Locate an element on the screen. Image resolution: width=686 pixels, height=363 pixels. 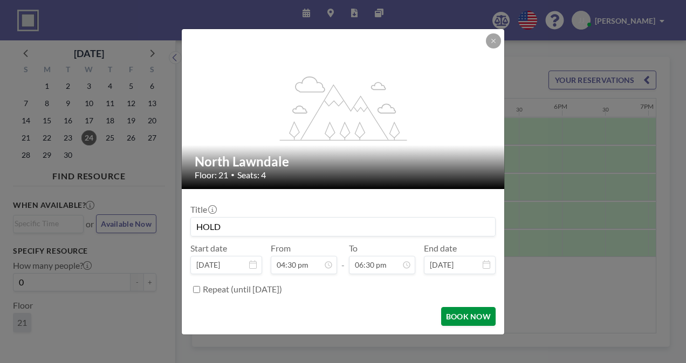
input: jnorman's reservation is located at coordinates (343, 227).